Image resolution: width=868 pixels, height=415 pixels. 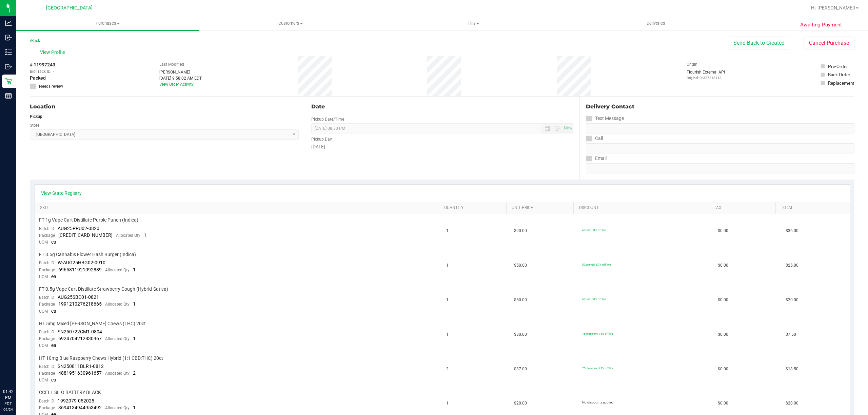 I want to click on span: 4881951630961657, so click(x=80, y=373).